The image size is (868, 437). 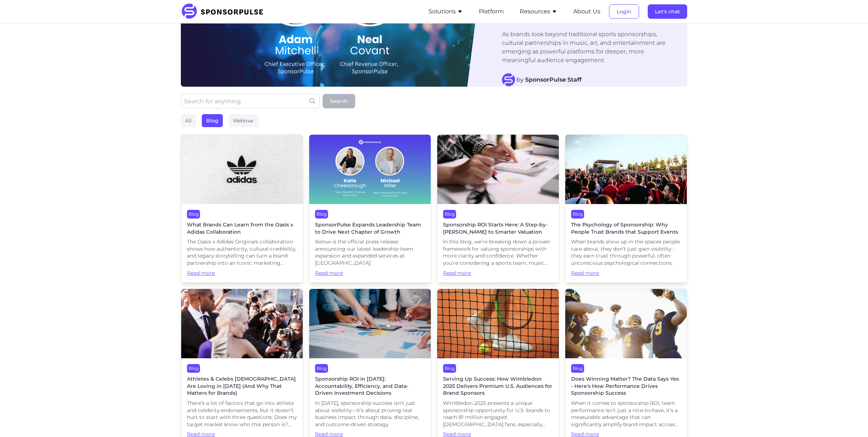 I want to click on span: SponsorPulse Expands Leadership Team to Drive Next Chapter of Growth, so click(x=370, y=228).